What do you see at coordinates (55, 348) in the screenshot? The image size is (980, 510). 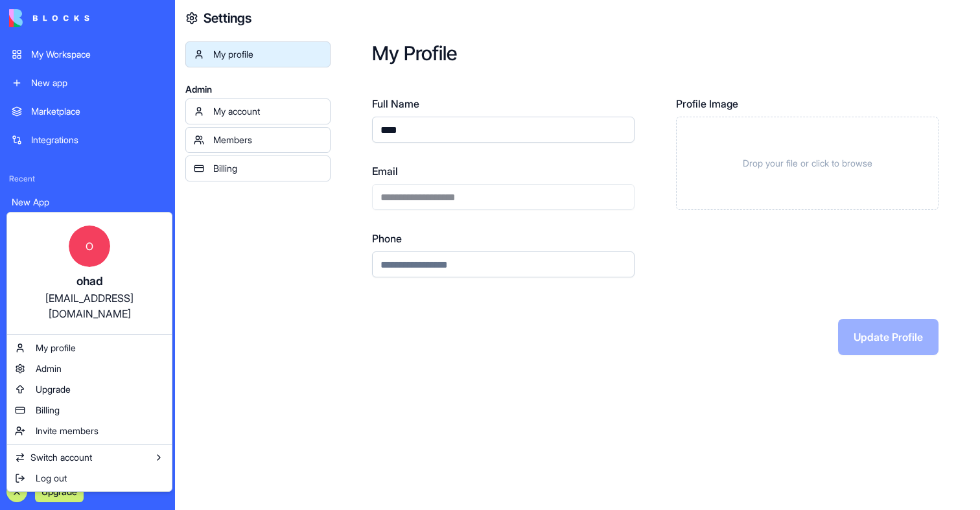 I see `span: My profile` at bounding box center [55, 348].